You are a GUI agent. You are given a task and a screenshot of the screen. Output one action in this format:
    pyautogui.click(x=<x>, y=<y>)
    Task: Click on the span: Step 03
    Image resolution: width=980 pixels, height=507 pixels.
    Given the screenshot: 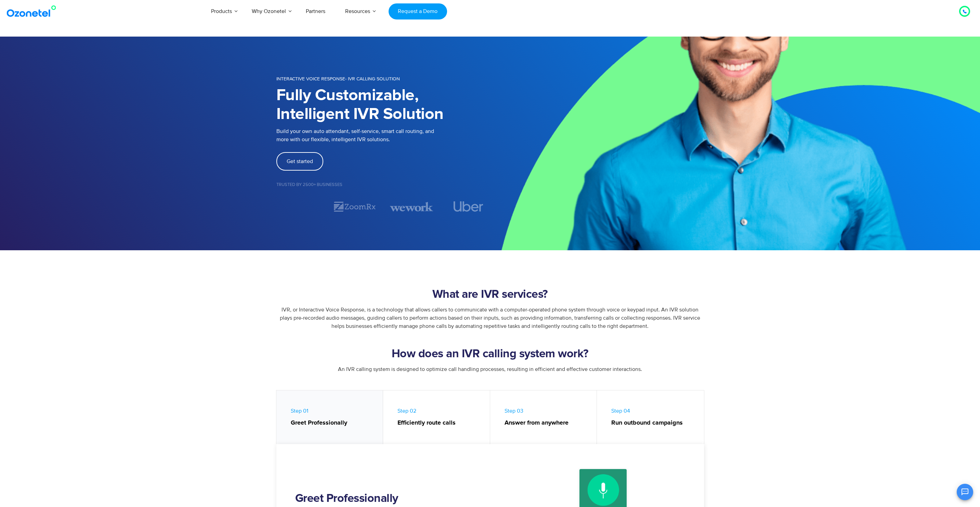 What is the action you would take?
    pyautogui.click(x=547, y=417)
    